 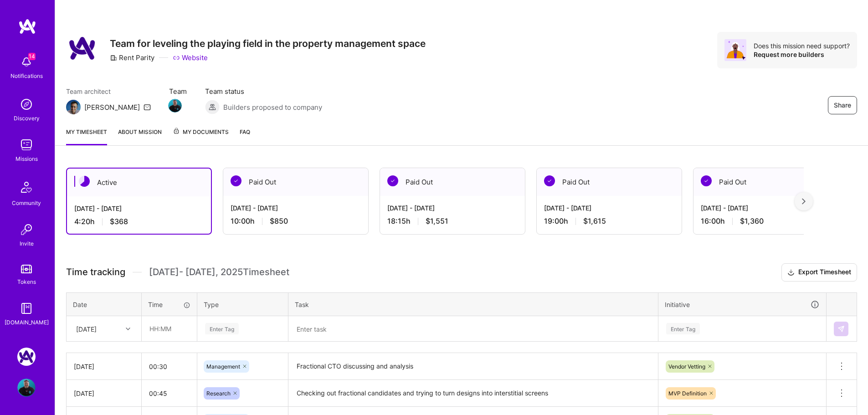 What do you see at coordinates (223, 367) in the screenshot?
I see `span: Management` at bounding box center [223, 367].